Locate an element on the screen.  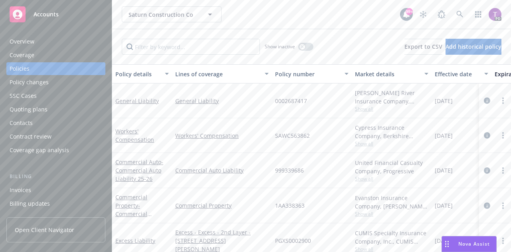
div: United Financial Casualty Company, Progressive is located at coordinates (392, 167).